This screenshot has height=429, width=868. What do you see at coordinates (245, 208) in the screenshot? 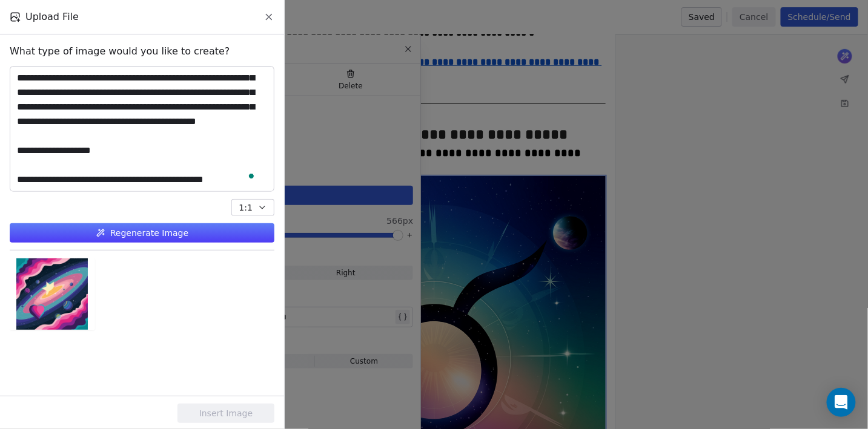
I see `span: 1:1` at bounding box center [245, 208].